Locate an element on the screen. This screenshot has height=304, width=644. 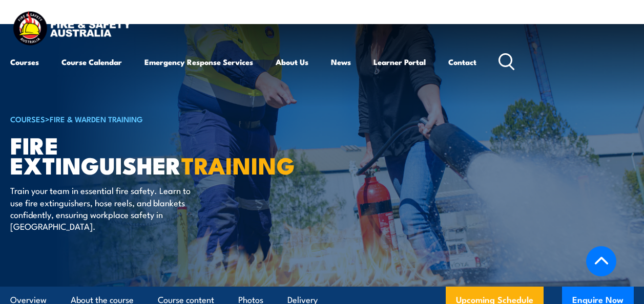
a: Learner Portal is located at coordinates (399, 62).